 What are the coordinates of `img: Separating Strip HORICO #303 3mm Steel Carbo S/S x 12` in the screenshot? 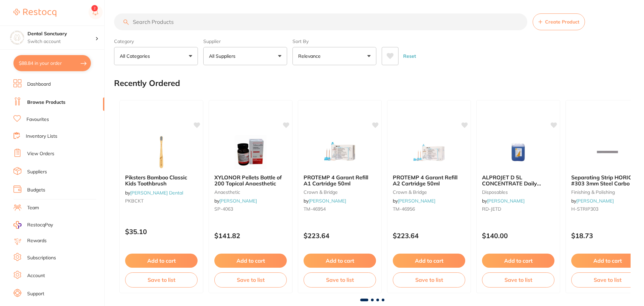 It's located at (608, 152).